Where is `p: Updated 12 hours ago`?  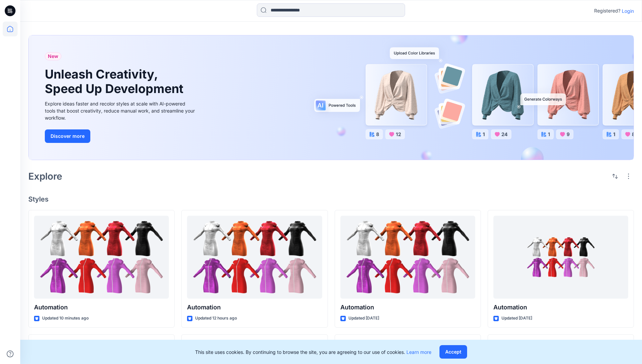
p: Updated 12 hours ago is located at coordinates (216, 318).